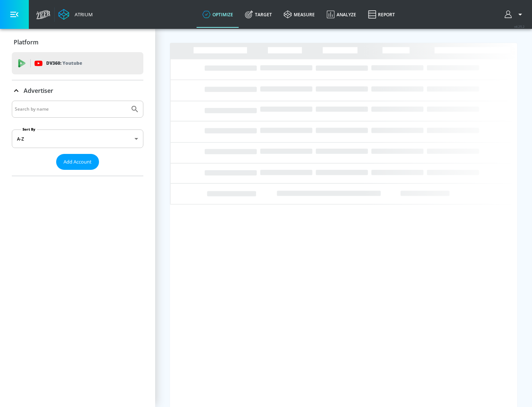 Image resolution: width=532 pixels, height=407 pixels. What do you see at coordinates (520, 26) in the screenshot?
I see `span: v 4.25.2` at bounding box center [520, 26].